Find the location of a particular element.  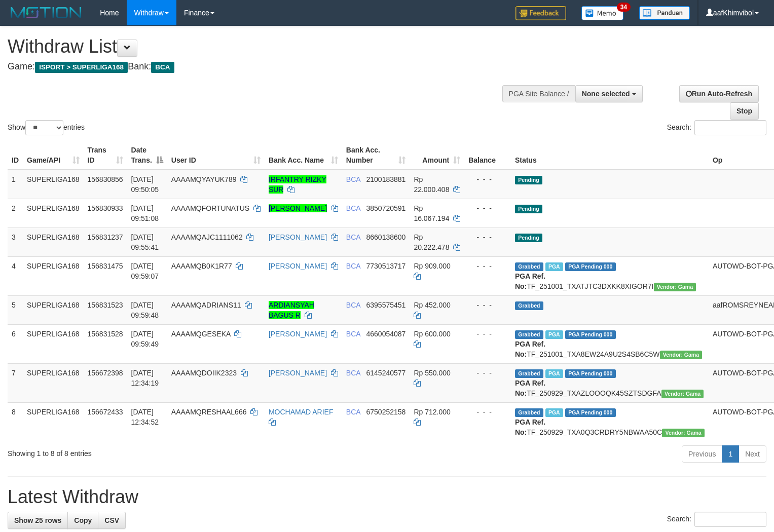

img: Button%20Memo.svg is located at coordinates (603, 13).